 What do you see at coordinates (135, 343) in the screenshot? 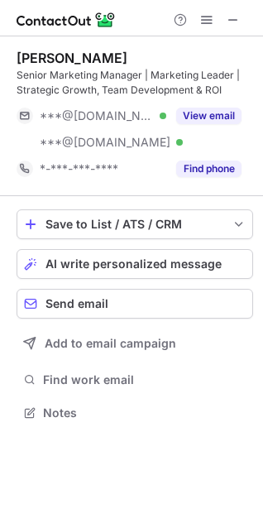
I see `button: Add to email campaign` at bounding box center [135, 343].